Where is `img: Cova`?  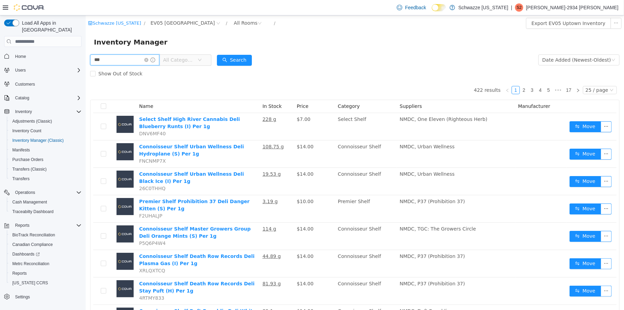
img: Cova is located at coordinates (29, 8).